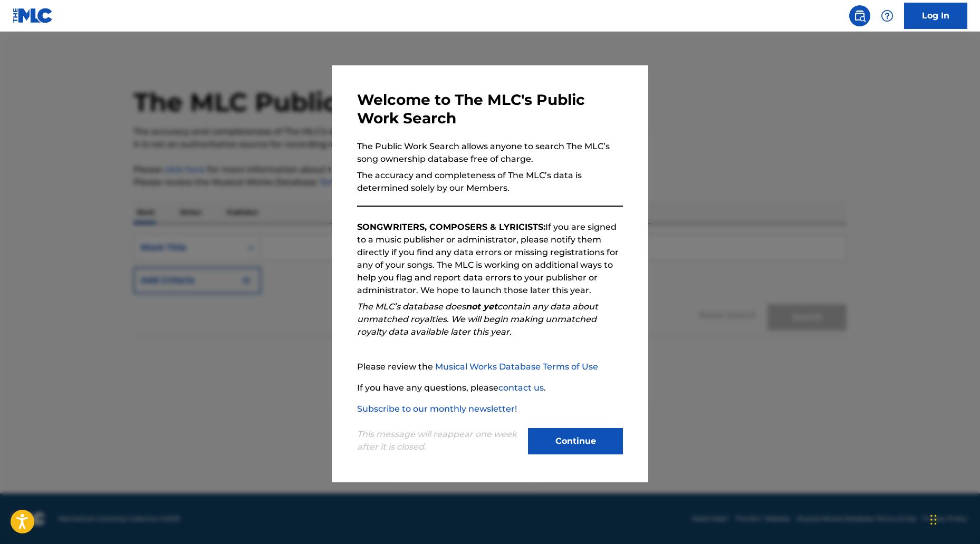 The width and height of the screenshot is (980, 544). Describe the element at coordinates (521, 388) in the screenshot. I see `a: contact us` at that location.